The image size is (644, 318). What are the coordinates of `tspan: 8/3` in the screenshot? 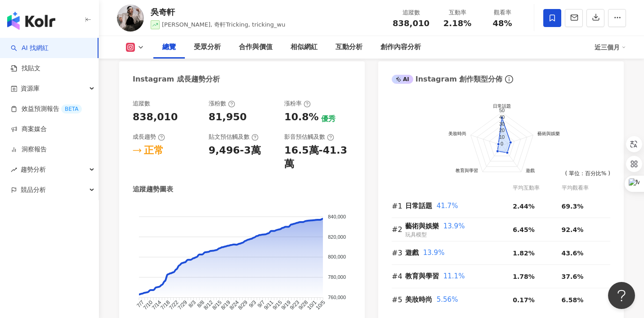 It's located at (192, 304).